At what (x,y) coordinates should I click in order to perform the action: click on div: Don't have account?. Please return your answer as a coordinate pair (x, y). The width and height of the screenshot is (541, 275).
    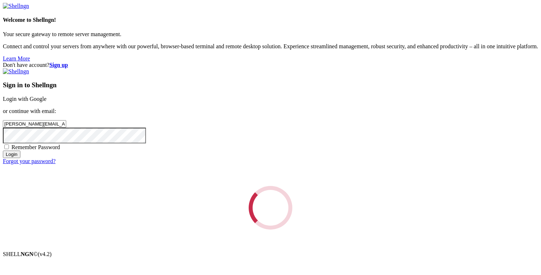
    Looking at the image, I should click on (270, 65).